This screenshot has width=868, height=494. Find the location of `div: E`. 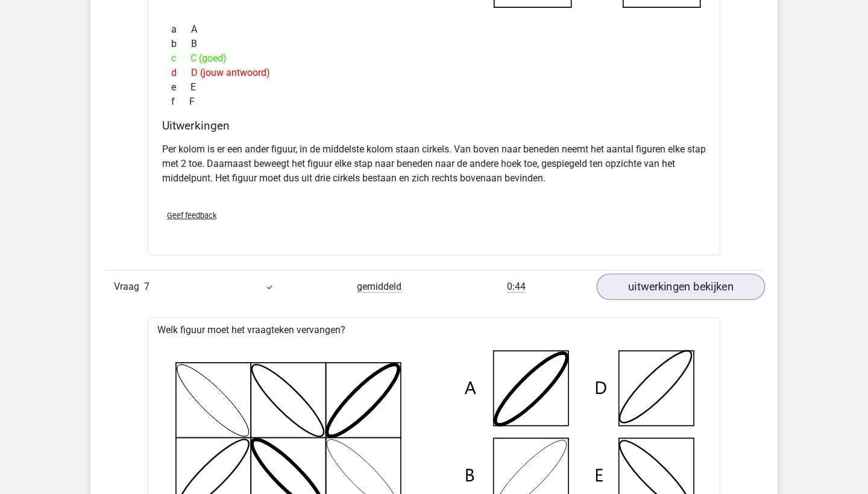

div: E is located at coordinates (434, 87).